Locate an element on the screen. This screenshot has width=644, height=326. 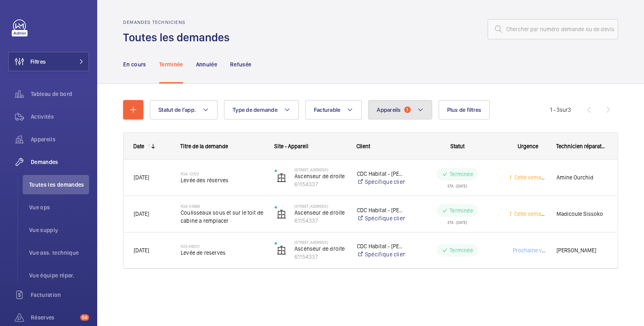
span: Vue équipe répar. is located at coordinates (59, 275).